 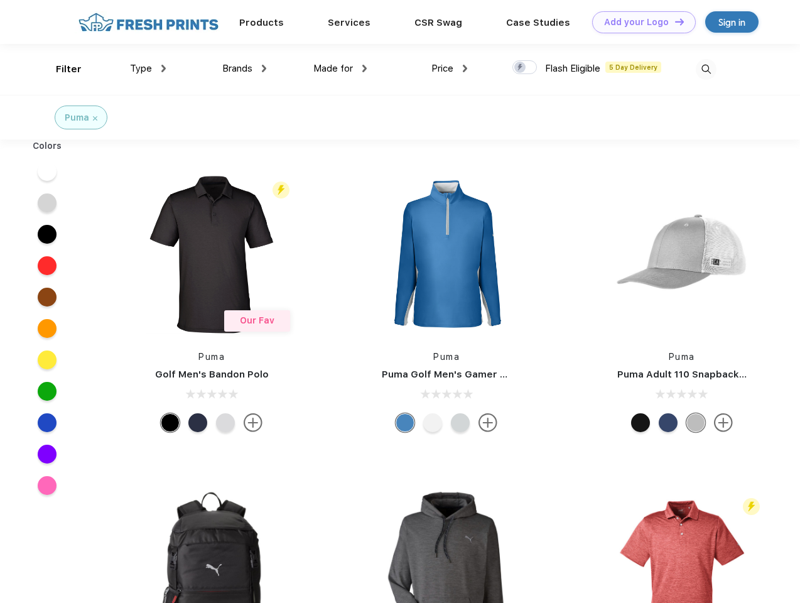 I want to click on img: filter_cancel.svg, so click(x=95, y=118).